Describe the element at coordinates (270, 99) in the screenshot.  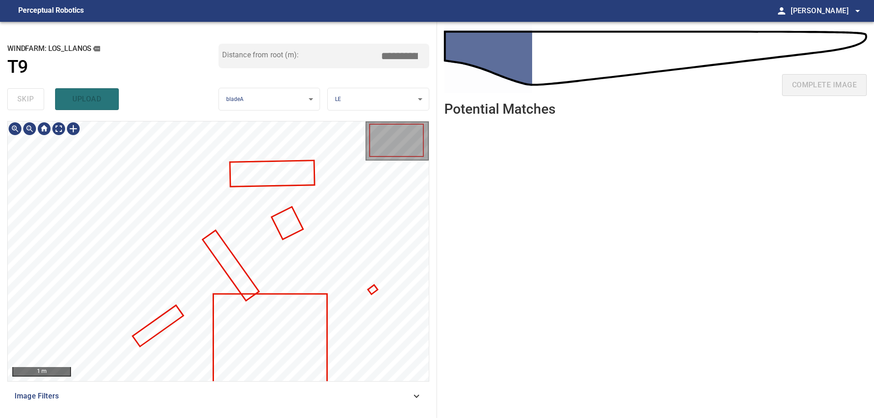
I see `div: bladeA` at that location.